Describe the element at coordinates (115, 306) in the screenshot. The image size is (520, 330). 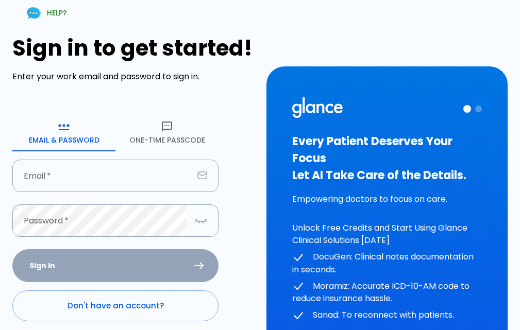
I see `a: Don't have an account?` at that location.